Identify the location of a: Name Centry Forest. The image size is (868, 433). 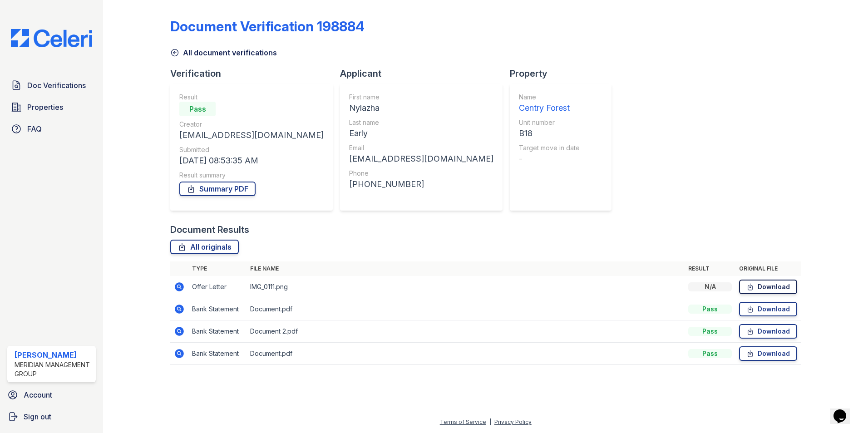
(549, 104).